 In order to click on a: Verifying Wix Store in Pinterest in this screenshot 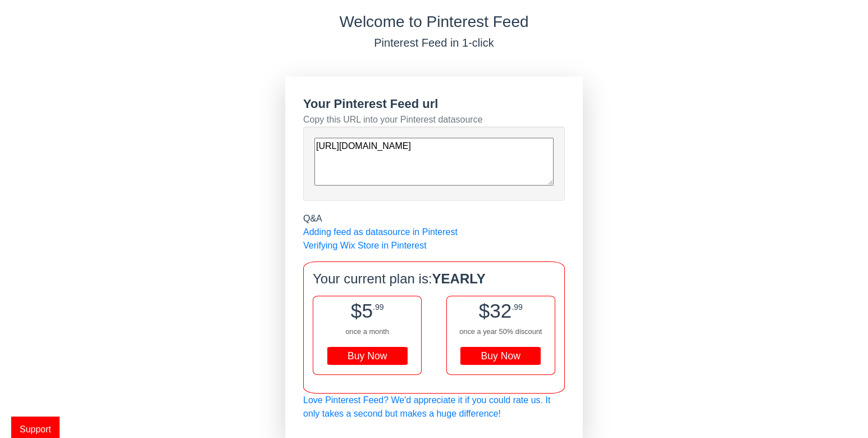, I will do `click(365, 245)`.